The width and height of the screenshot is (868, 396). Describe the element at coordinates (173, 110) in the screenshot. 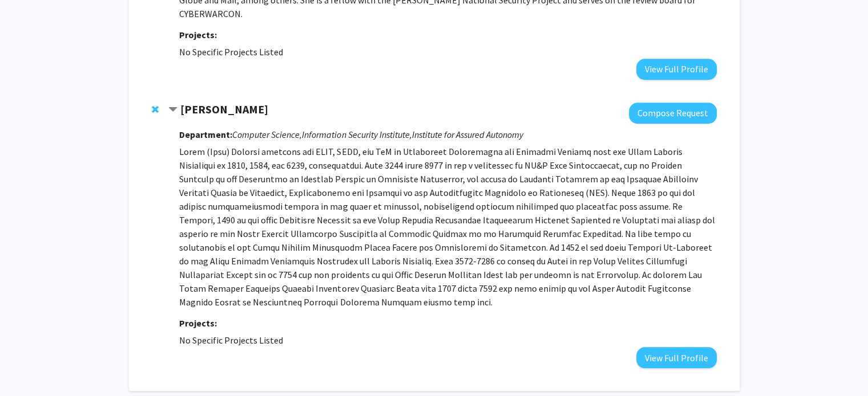

I see `span: Contract Tony Dahbura Bookmark` at that location.